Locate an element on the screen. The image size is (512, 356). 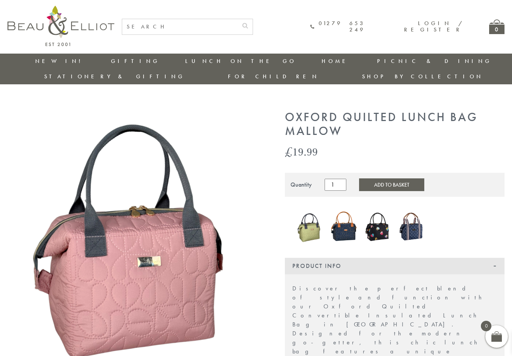
a: Shop by collection is located at coordinates (423, 76).